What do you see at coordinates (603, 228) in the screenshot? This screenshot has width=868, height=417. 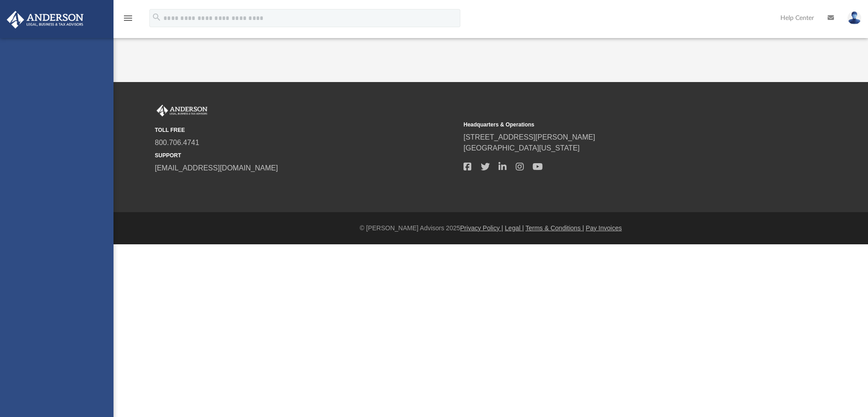 I see `a: Pay Invoices` at bounding box center [603, 228].